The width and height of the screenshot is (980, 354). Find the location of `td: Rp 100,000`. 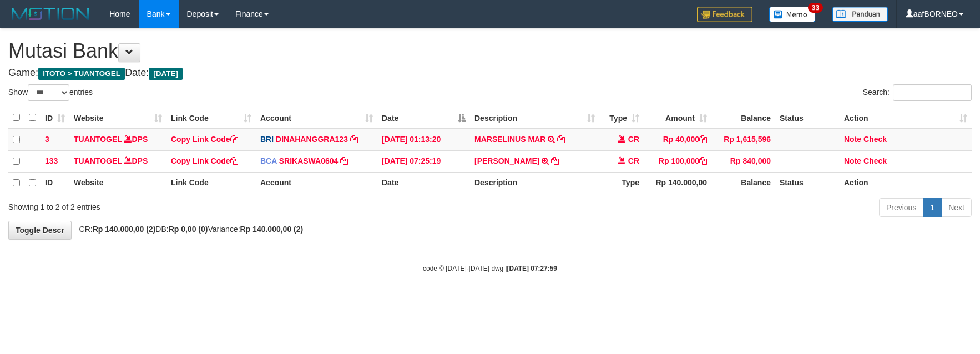

td: Rp 100,000 is located at coordinates (677, 161).